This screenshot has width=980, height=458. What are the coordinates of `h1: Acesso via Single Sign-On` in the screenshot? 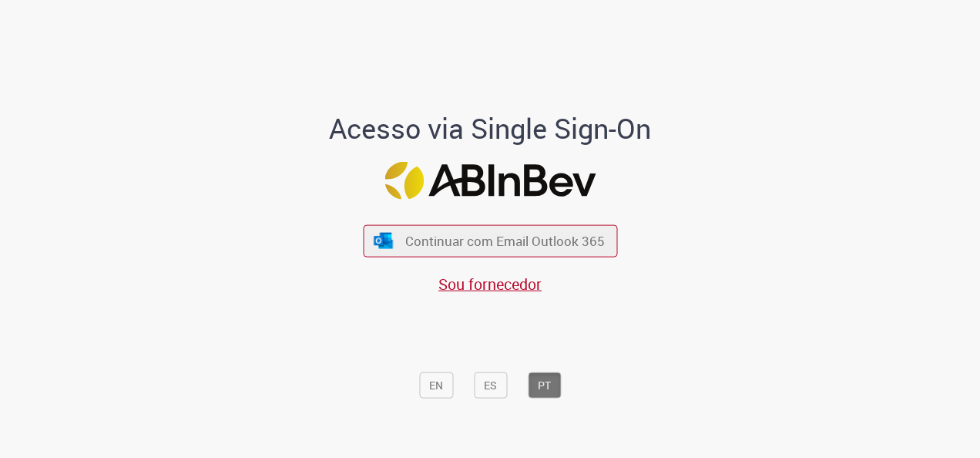 It's located at (490, 128).